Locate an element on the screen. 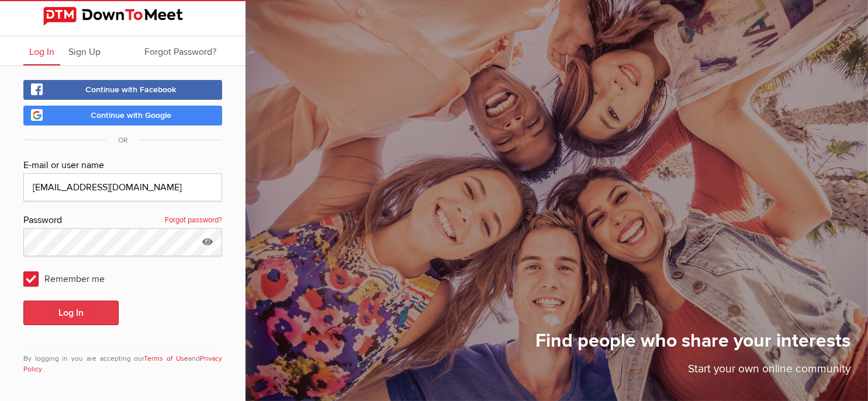  div: By logging in you are accepting our and is located at coordinates (123, 359).